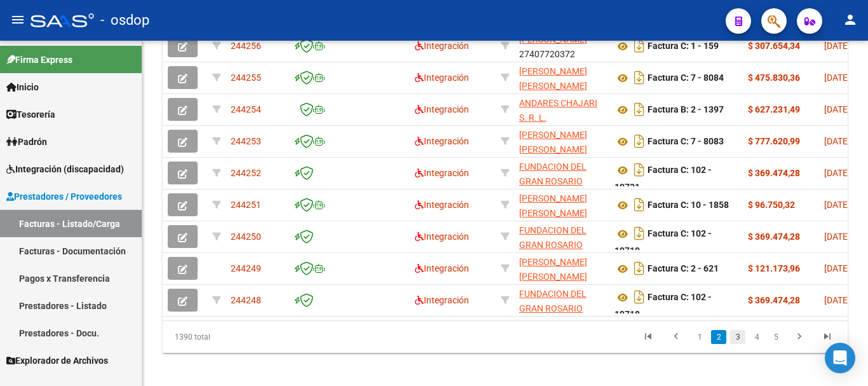  Describe the element at coordinates (774, 78) in the screenshot. I see `strong: $ 475.830,36` at that location.